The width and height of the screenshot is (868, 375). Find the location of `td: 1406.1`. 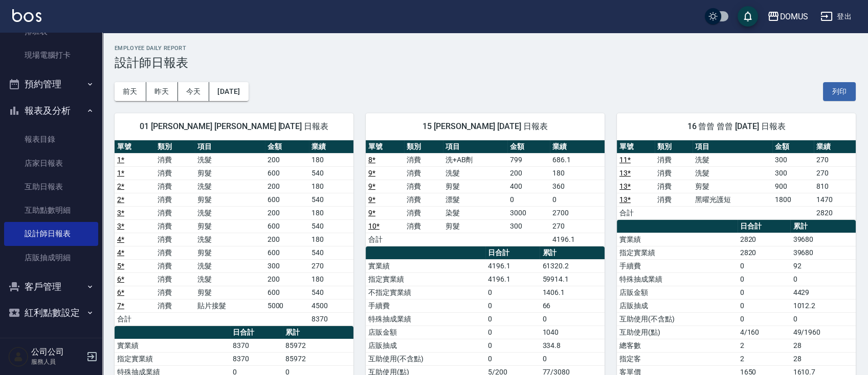

td: 1406.1 is located at coordinates (572, 293).